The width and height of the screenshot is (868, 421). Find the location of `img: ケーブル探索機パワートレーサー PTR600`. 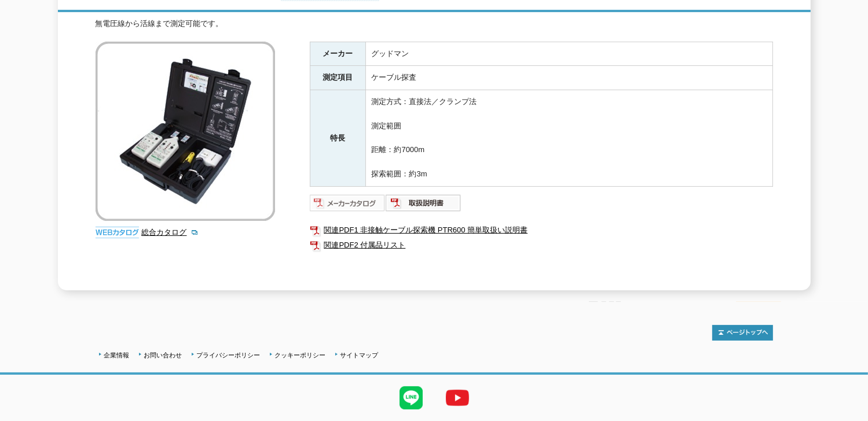

img: ケーブル探索機パワートレーサー PTR600 is located at coordinates (185, 131).